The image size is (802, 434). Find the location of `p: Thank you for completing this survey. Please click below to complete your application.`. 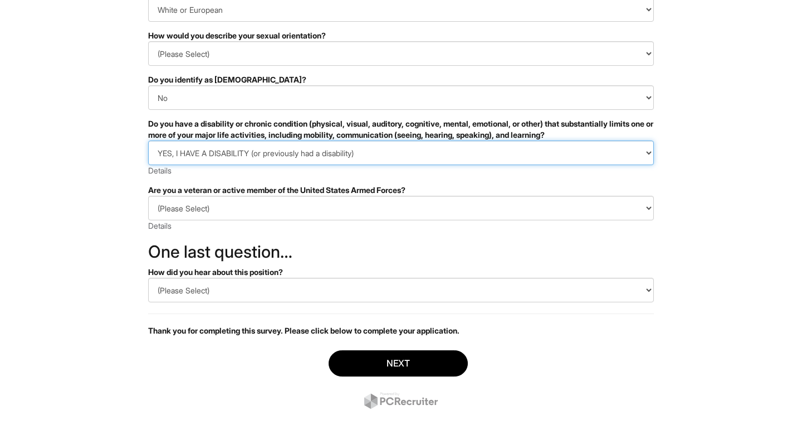

p: Thank you for completing this survey. Please click below to complete your application. is located at coordinates (401, 330).